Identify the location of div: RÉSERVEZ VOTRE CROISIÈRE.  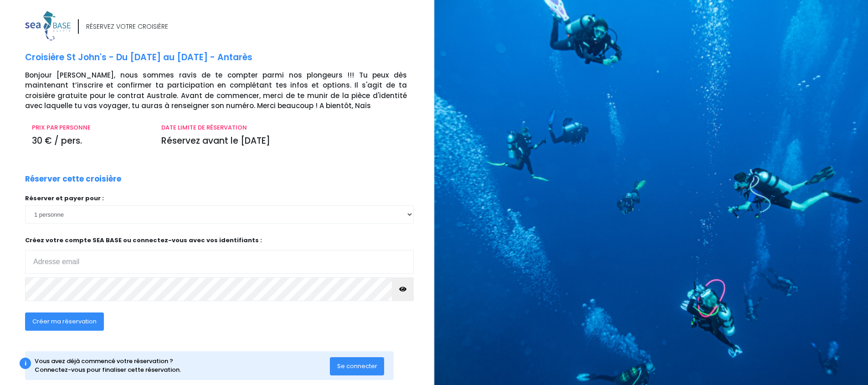
(127, 27).